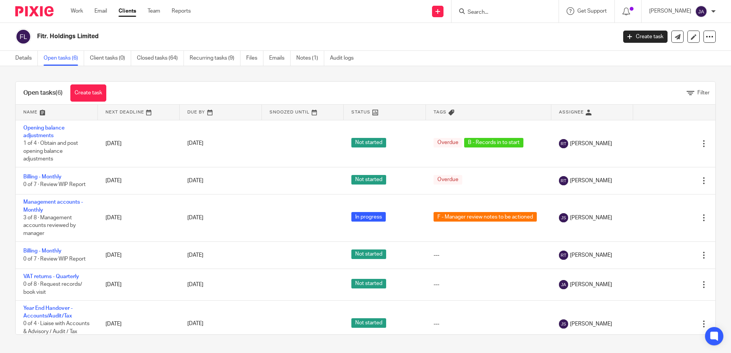 Image resolution: width=731 pixels, height=353 pixels. I want to click on a: Client tasks (0), so click(111, 58).